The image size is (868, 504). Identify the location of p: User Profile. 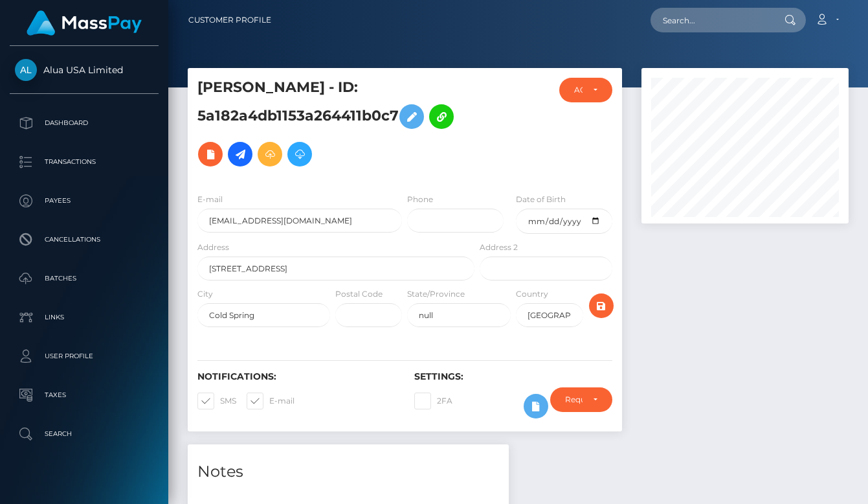
(84, 356).